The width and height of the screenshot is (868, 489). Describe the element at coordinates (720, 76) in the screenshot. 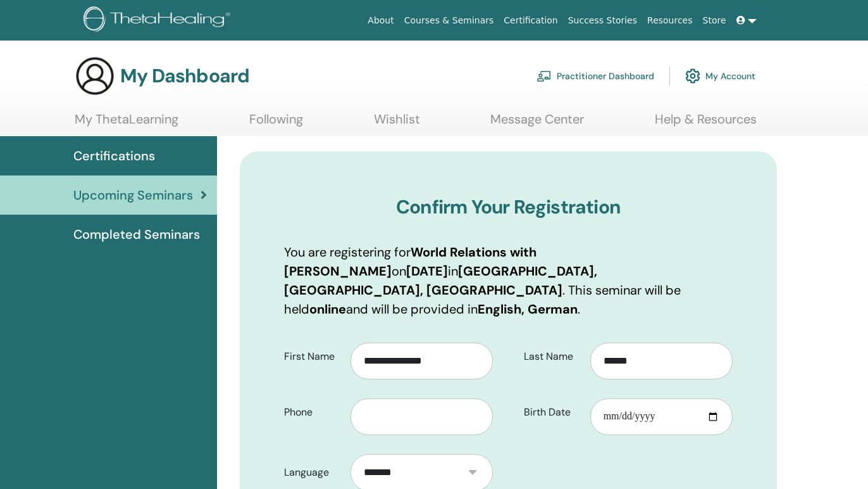

I see `a: My Account` at that location.